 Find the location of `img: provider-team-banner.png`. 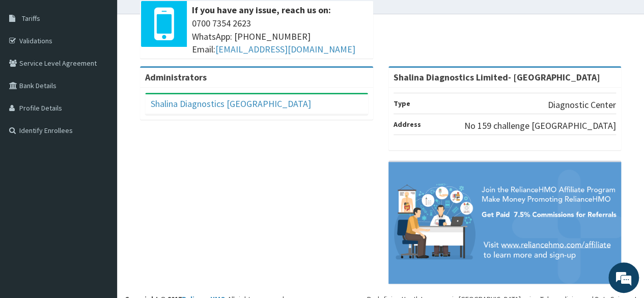

img: provider-team-banner.png is located at coordinates (506, 222).